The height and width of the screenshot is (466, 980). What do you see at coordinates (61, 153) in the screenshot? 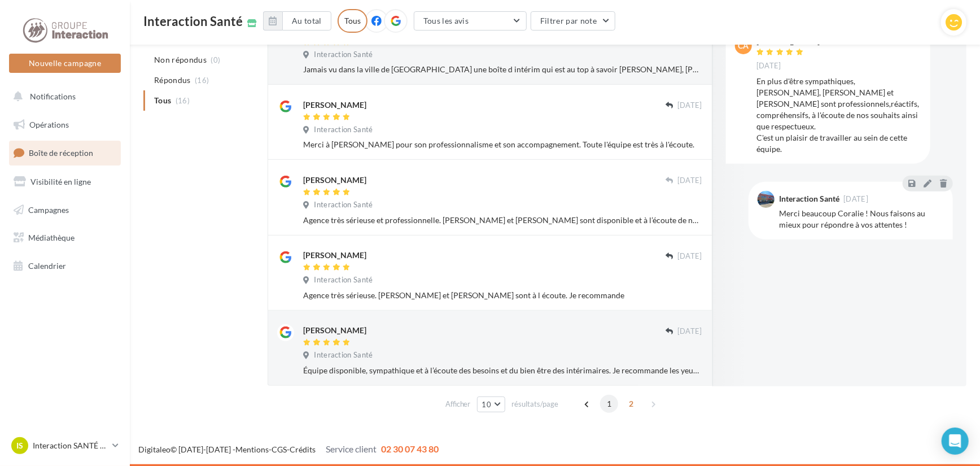
I see `span: Boîte de réception` at bounding box center [61, 153].